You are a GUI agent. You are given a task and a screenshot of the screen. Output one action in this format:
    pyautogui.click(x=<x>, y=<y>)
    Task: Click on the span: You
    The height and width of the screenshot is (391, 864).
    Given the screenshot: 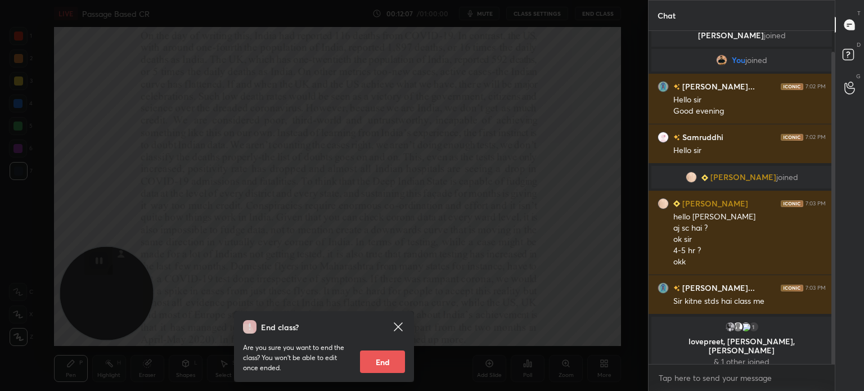 What is the action you would take?
    pyautogui.click(x=738, y=60)
    